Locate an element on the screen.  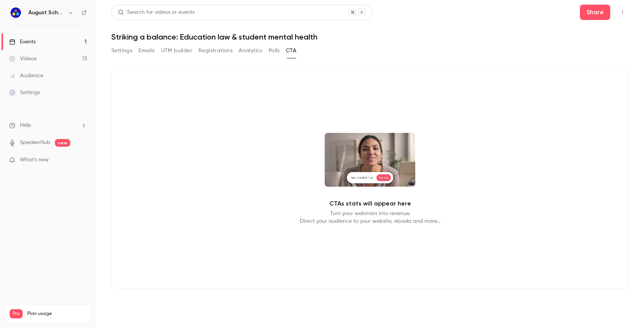
button: Emails is located at coordinates (146, 51).